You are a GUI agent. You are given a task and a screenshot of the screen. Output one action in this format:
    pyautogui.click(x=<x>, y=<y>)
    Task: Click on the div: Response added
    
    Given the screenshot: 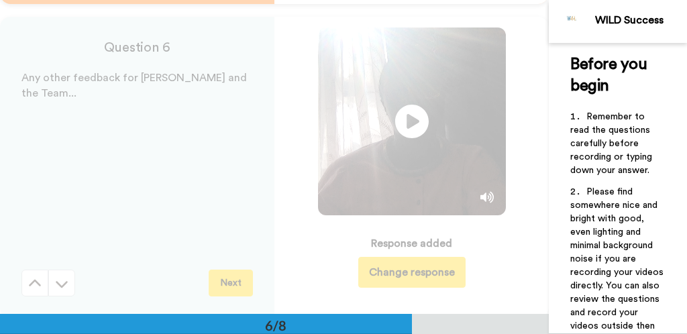 What is the action you would take?
    pyautogui.click(x=411, y=243)
    